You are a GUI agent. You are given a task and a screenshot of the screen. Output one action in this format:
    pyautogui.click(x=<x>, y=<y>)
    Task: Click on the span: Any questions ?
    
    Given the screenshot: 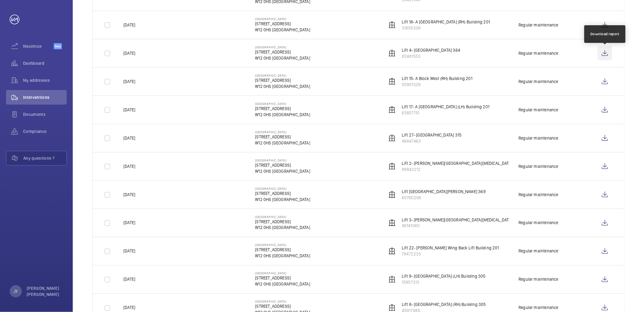 What is the action you would take?
    pyautogui.click(x=45, y=158)
    